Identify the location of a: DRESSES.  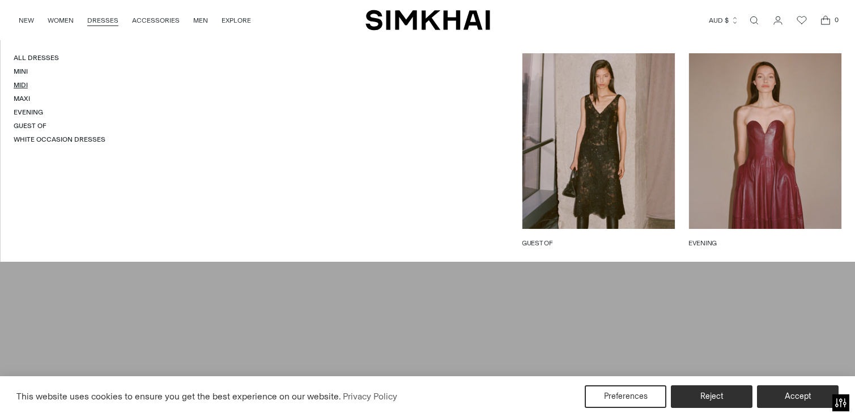
(103, 20).